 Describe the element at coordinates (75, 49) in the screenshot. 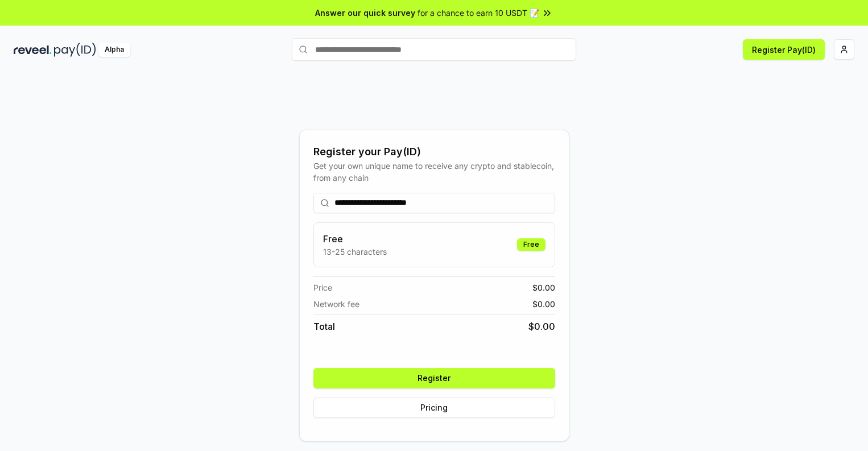

I see `img: pay_id` at that location.